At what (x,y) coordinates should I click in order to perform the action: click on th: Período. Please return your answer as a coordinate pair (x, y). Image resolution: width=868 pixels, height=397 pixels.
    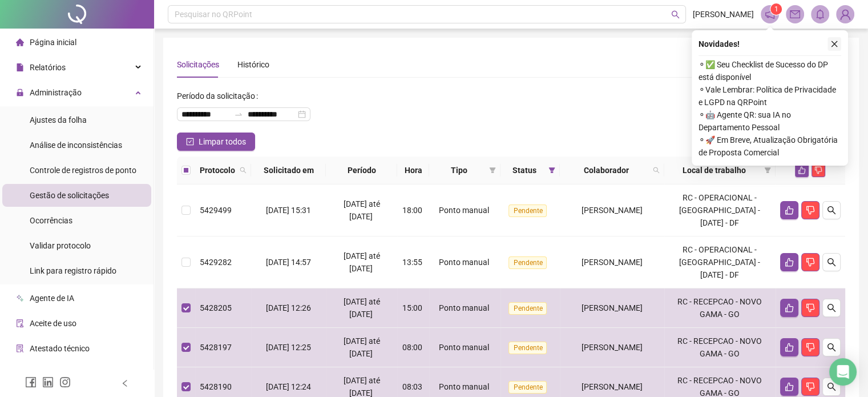
    Looking at the image, I should click on (361, 170).